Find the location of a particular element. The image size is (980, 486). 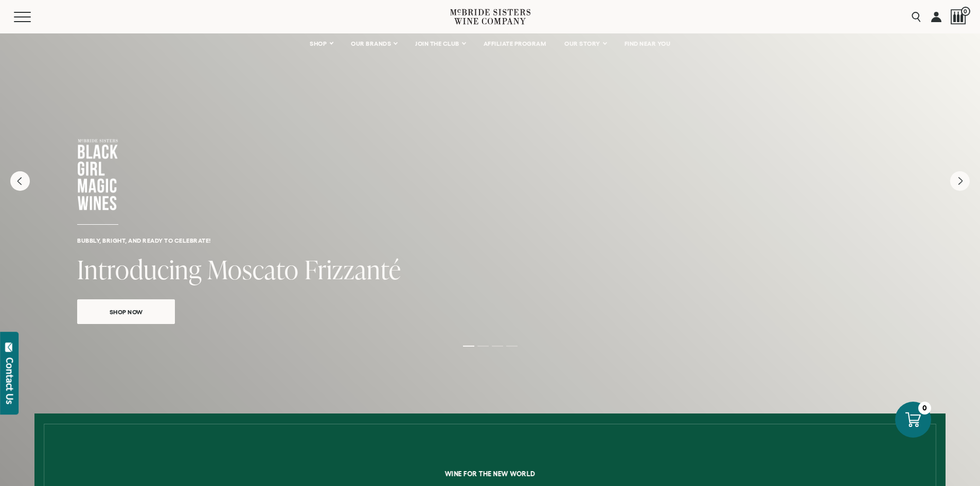

span: FIND NEAR YOU is located at coordinates (648, 44).